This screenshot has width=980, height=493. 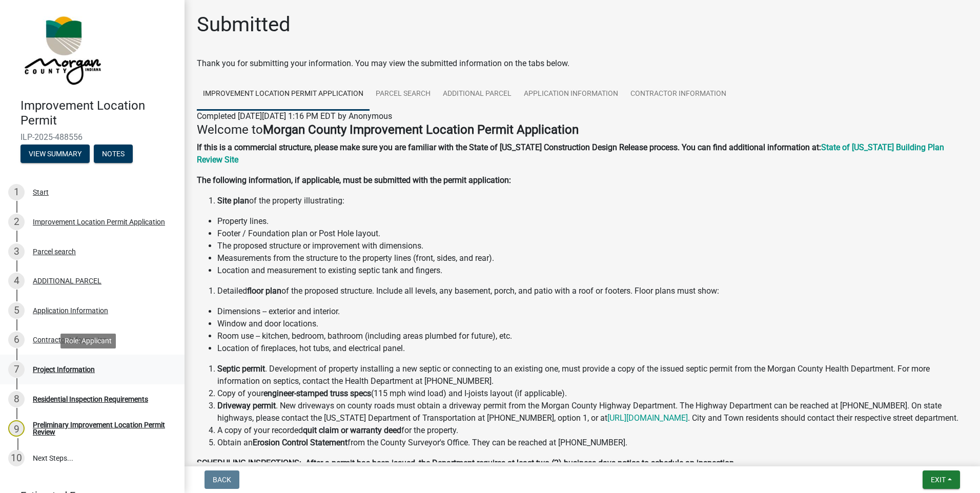 What do you see at coordinates (421, 130) in the screenshot?
I see `strong: Morgan County Improvement Location Permit Application` at bounding box center [421, 130].